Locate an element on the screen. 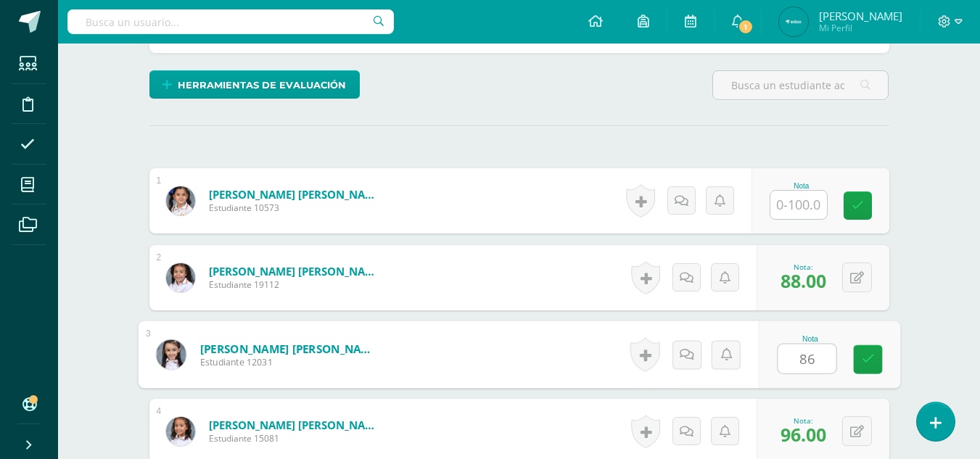 Image resolution: width=980 pixels, height=459 pixels. span: Estudiante 12031 is located at coordinates (289, 363).